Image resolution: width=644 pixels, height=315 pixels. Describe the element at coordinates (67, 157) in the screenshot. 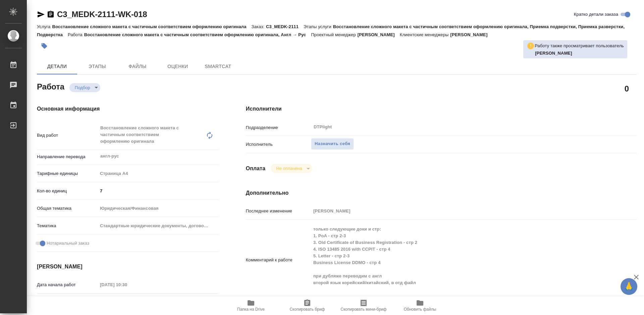

I see `p: Направление перевода` at that location.